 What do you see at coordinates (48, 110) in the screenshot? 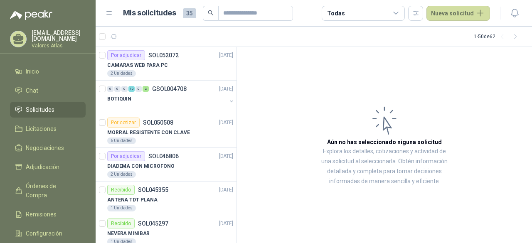
I see `a: Solicitudes` at bounding box center [48, 110].